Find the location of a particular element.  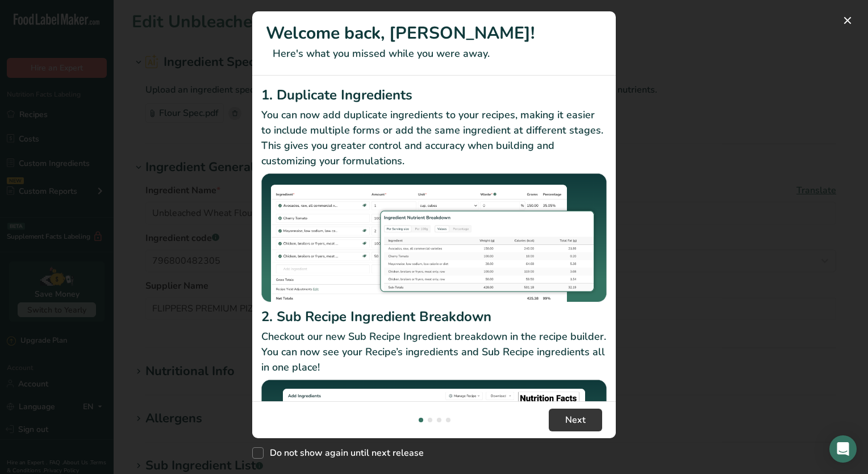

h2: 1. Duplicate Ingredients is located at coordinates (434, 95).